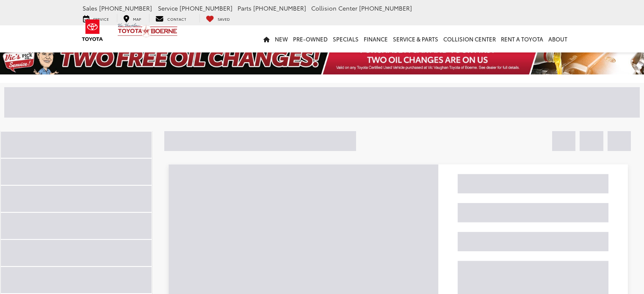 This screenshot has height=294, width=644. Describe the element at coordinates (375, 39) in the screenshot. I see `a: Finance` at that location.